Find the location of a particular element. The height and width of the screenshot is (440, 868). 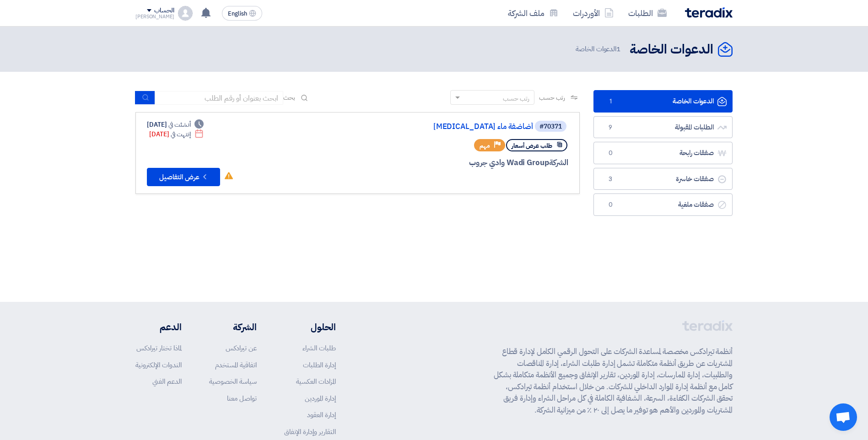

a: تواصل معنا is located at coordinates (241, 398).